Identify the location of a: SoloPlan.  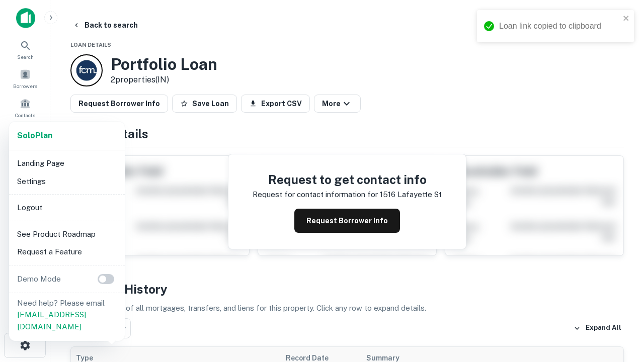
(34, 136).